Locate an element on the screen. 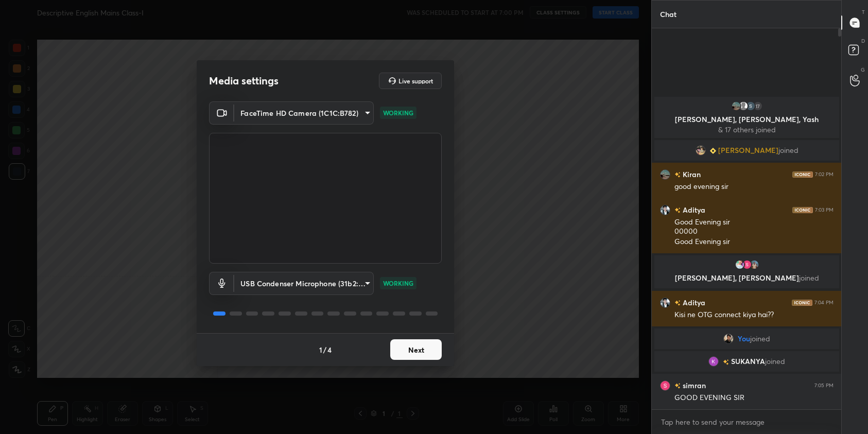 This screenshot has height=434, width=868. div: good evening sir is located at coordinates (754, 187).